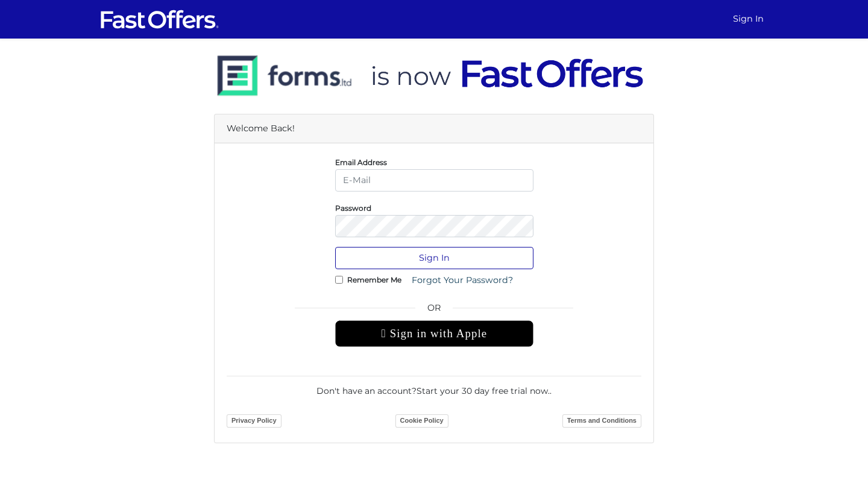  What do you see at coordinates (434, 311) in the screenshot?
I see `span: OR` at bounding box center [434, 311].